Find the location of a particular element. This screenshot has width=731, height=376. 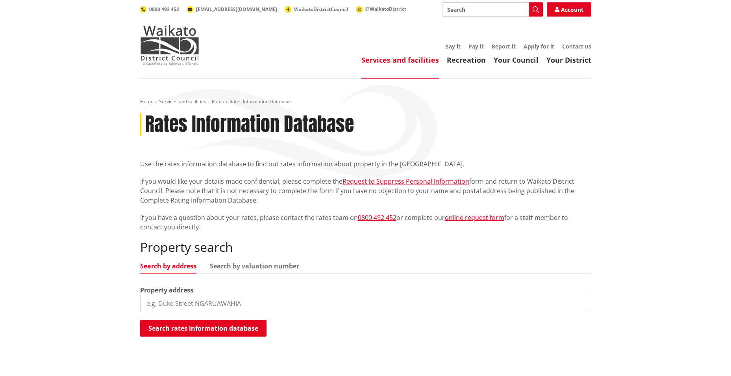

input: Search input is located at coordinates (493, 9).